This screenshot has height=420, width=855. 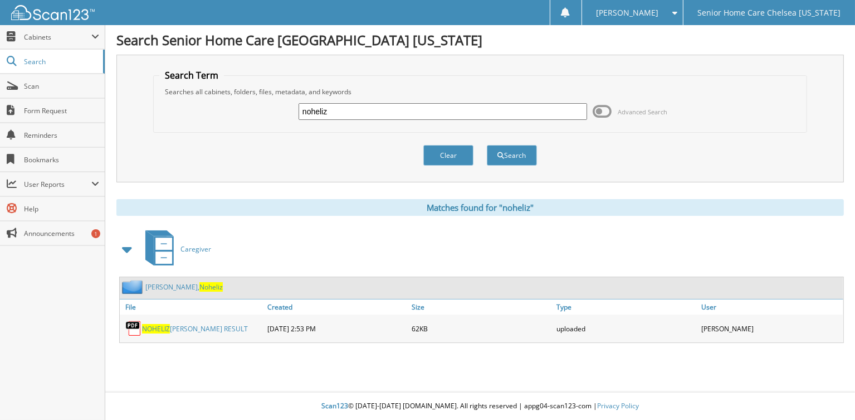 What do you see at coordinates (61, 135) in the screenshot?
I see `span: Reminders` at bounding box center [61, 135].